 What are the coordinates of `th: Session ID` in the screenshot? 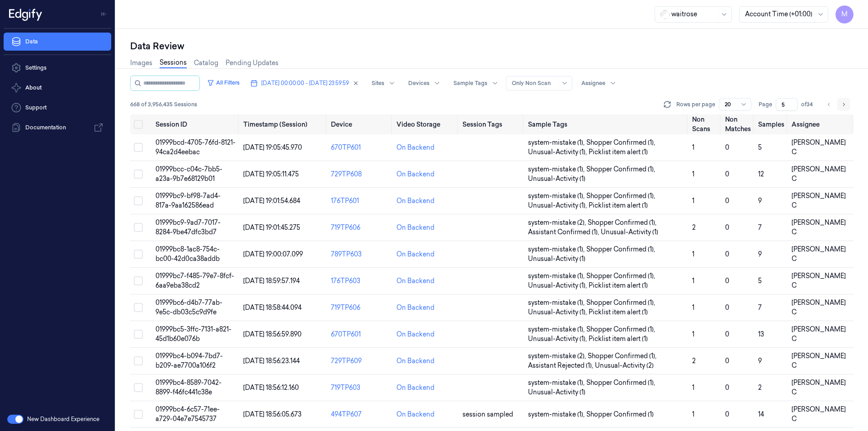 It's located at (195, 125).